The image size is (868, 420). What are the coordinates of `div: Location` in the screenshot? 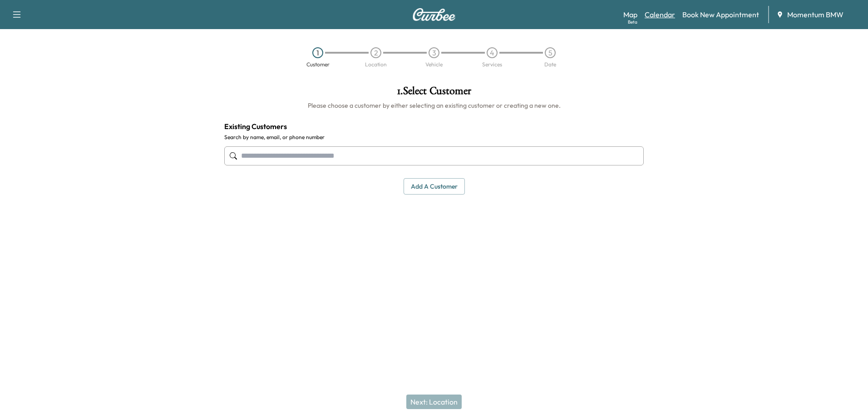 It's located at (376, 64).